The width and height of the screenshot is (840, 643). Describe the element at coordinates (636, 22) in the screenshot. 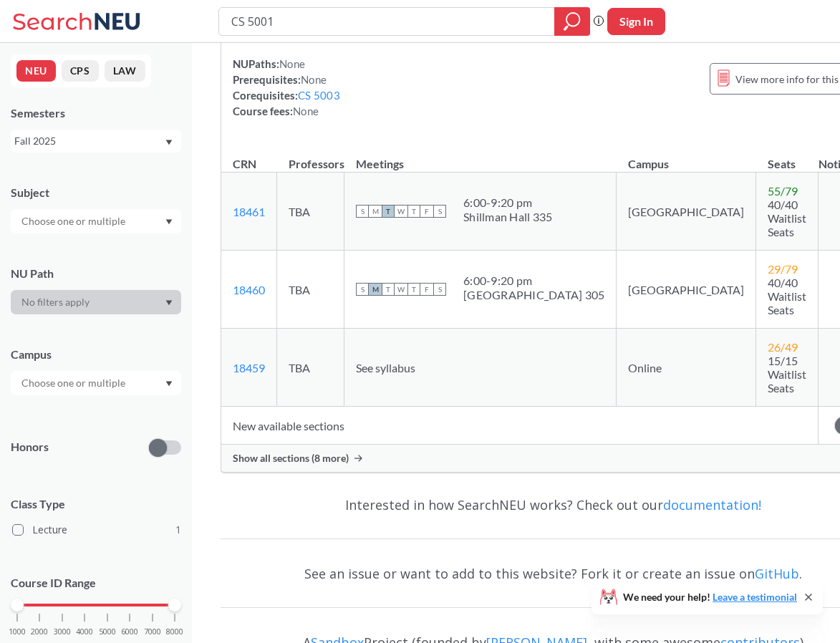

I see `button: Sign In` at that location.